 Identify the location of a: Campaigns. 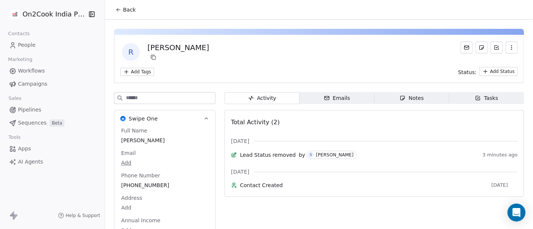
(52, 84).